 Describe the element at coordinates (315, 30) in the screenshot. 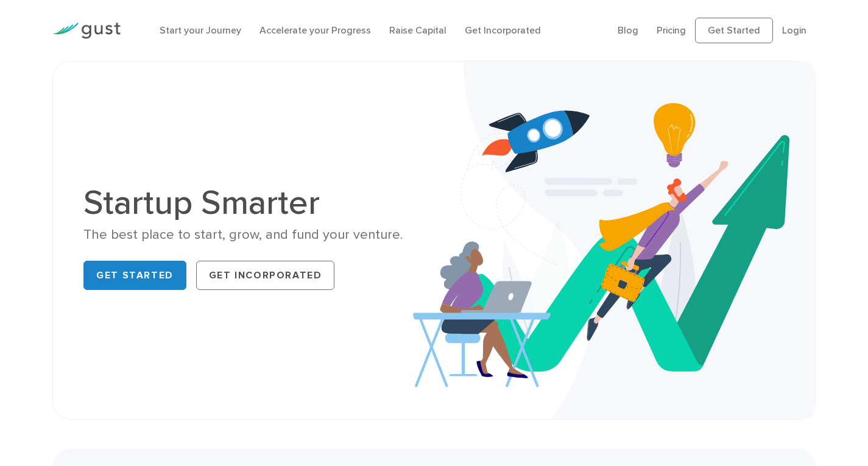

I see `a: Accelerate your Progress` at that location.